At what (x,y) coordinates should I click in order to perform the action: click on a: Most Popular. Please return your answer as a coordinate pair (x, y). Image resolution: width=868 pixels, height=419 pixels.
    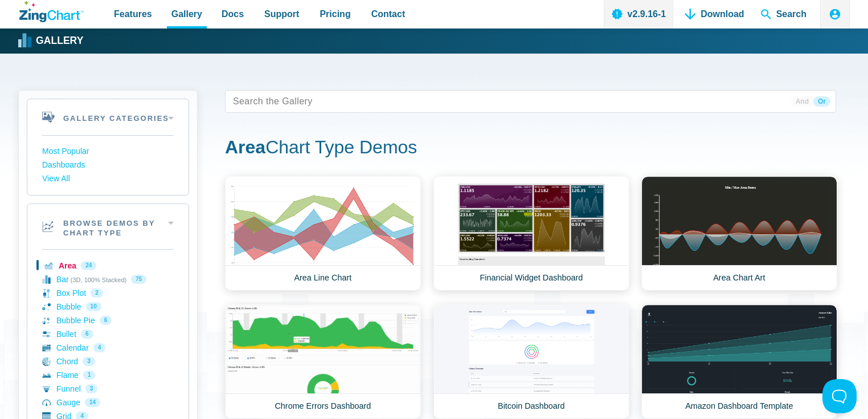
    Looking at the image, I should click on (108, 152).